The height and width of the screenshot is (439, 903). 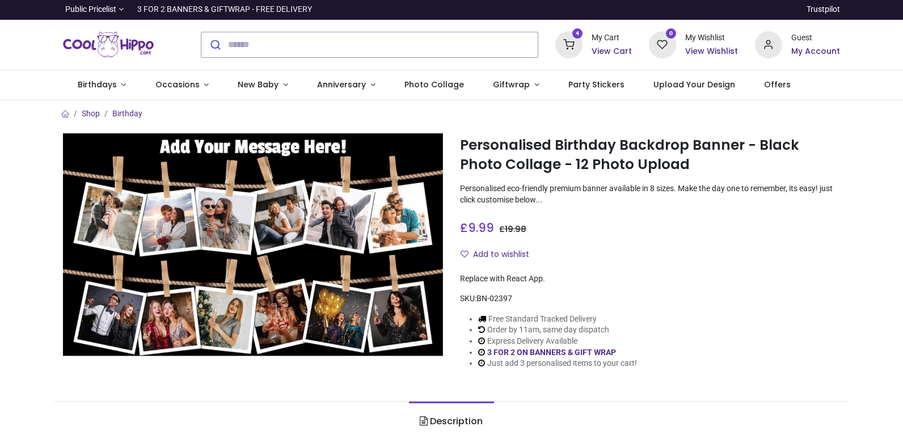 I want to click on span: BN-02397, so click(x=494, y=298).